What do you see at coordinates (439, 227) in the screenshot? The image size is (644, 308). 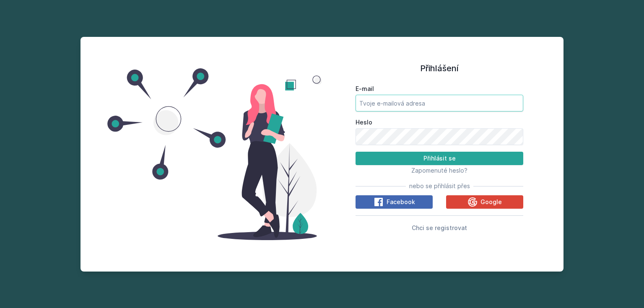 I see `span: Chci se registrovat` at bounding box center [439, 227].